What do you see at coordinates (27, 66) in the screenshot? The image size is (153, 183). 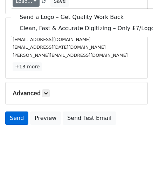 I see `a: +13 more` at bounding box center [27, 66].